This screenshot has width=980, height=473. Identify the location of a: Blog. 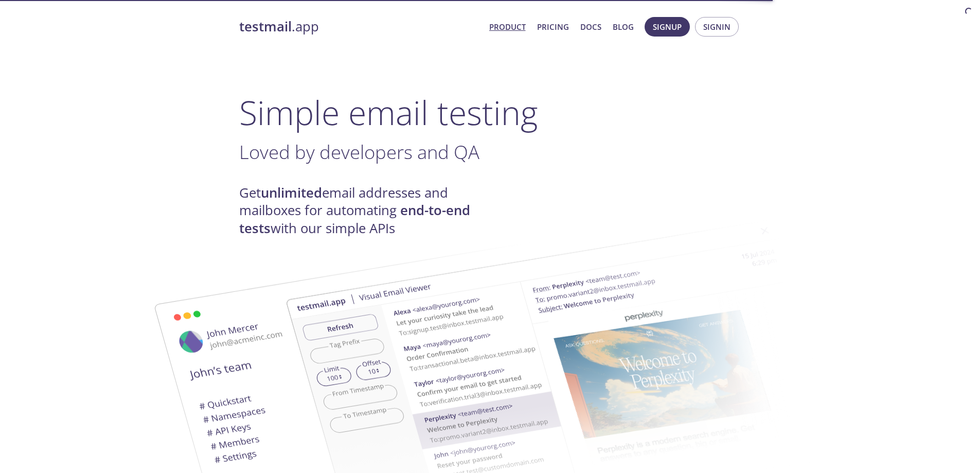
(623, 27).